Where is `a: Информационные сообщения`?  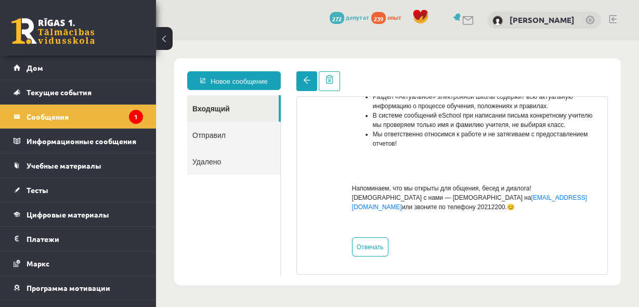 a: Информационные сообщения is located at coordinates (78, 141).